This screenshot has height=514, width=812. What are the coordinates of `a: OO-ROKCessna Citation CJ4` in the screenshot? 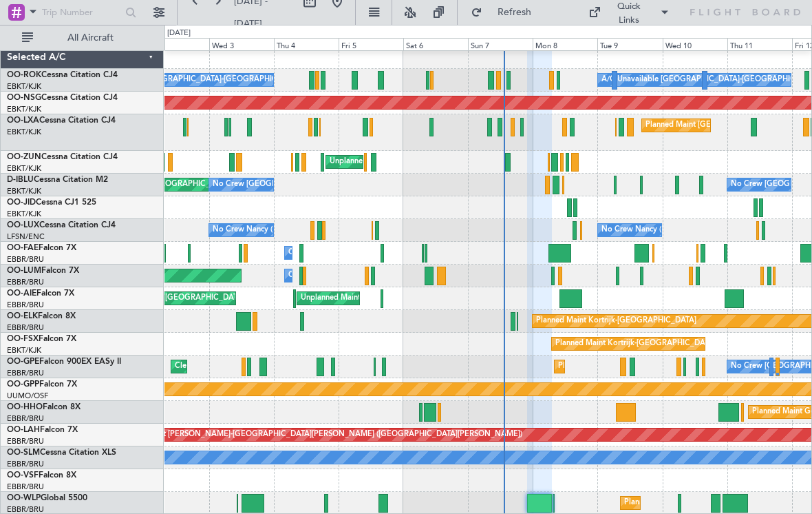 It's located at (62, 75).